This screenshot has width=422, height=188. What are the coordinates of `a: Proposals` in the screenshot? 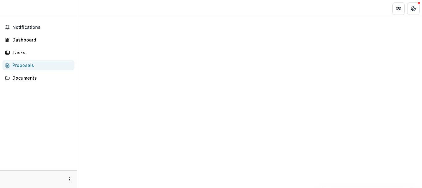 It's located at (38, 65).